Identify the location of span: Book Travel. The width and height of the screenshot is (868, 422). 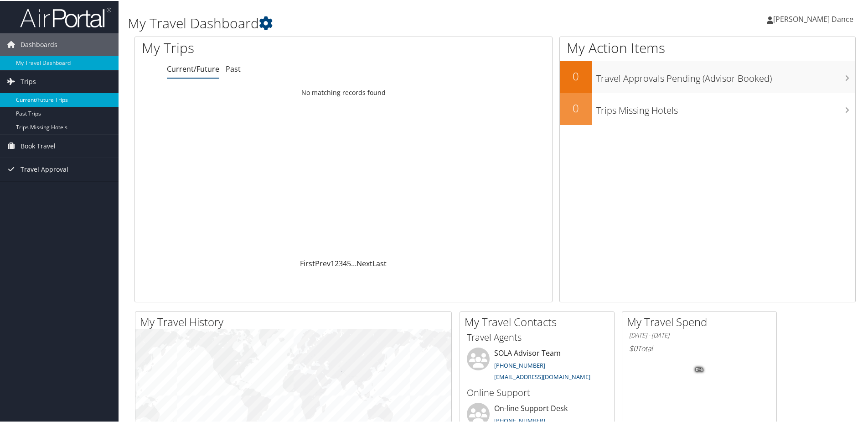
(38, 145).